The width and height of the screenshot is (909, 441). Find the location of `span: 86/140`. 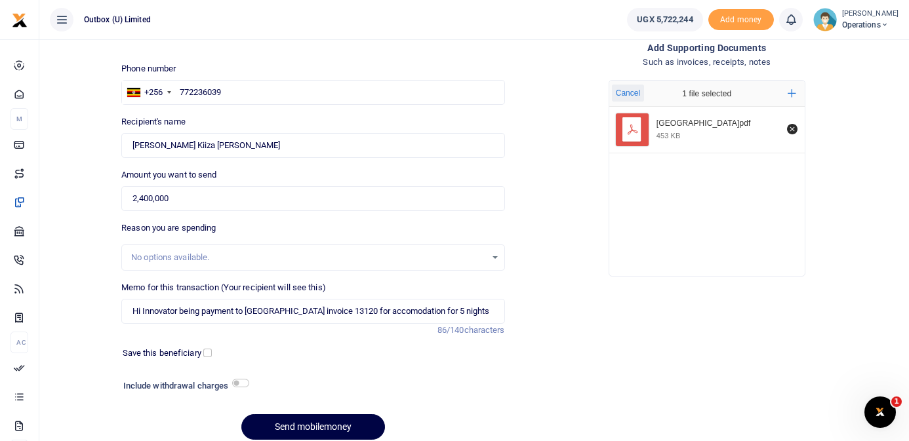

span: 86/140 is located at coordinates (450, 330).